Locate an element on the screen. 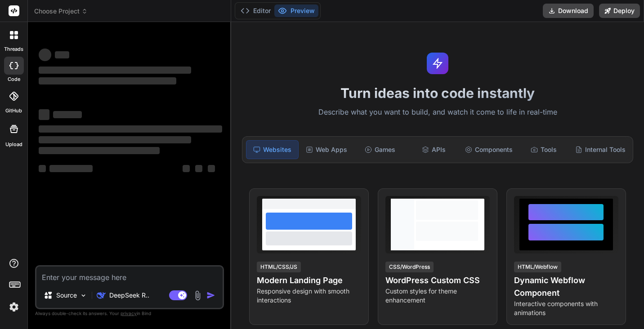 This screenshot has width=644, height=329. h4: Dynamic Webflow Component is located at coordinates (566, 286).